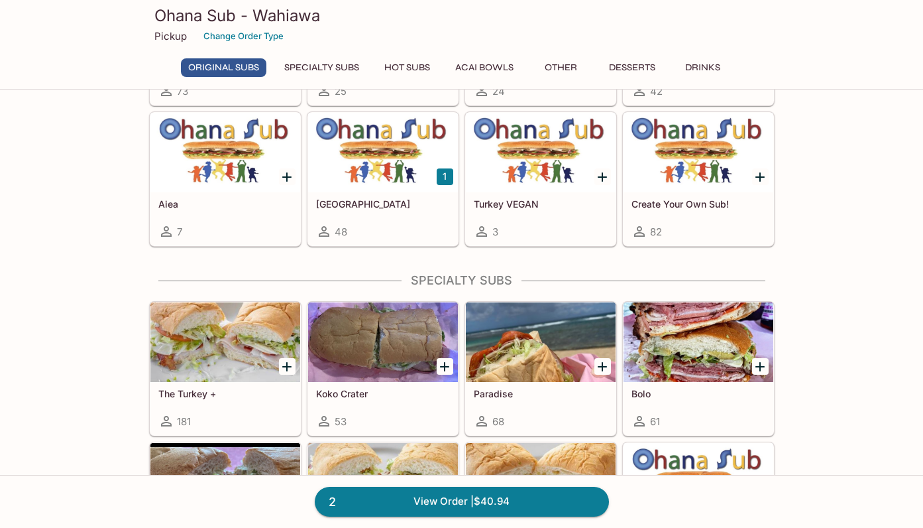  I want to click on div: Bolo, so click(699, 342).